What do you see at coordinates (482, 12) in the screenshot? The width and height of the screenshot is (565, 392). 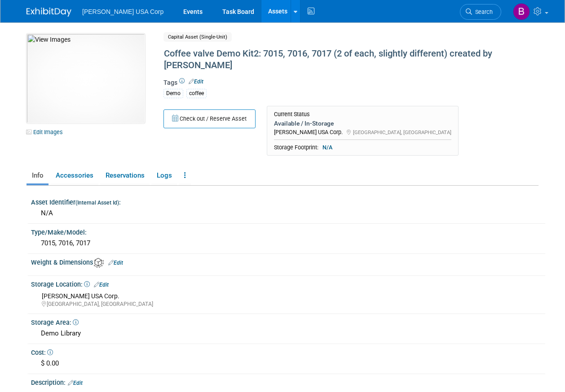 I see `span: Search` at bounding box center [482, 12].